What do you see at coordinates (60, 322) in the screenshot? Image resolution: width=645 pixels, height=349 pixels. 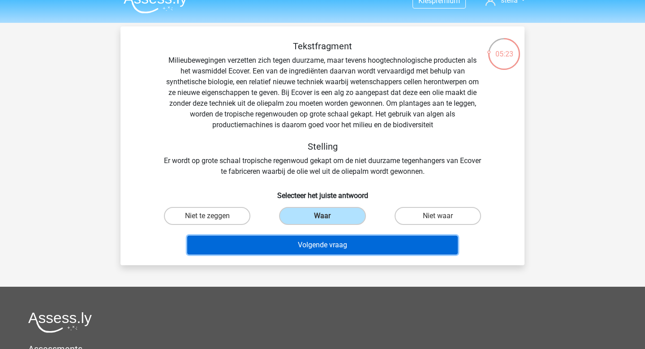 I see `img: Assessly logo` at bounding box center [60, 322].